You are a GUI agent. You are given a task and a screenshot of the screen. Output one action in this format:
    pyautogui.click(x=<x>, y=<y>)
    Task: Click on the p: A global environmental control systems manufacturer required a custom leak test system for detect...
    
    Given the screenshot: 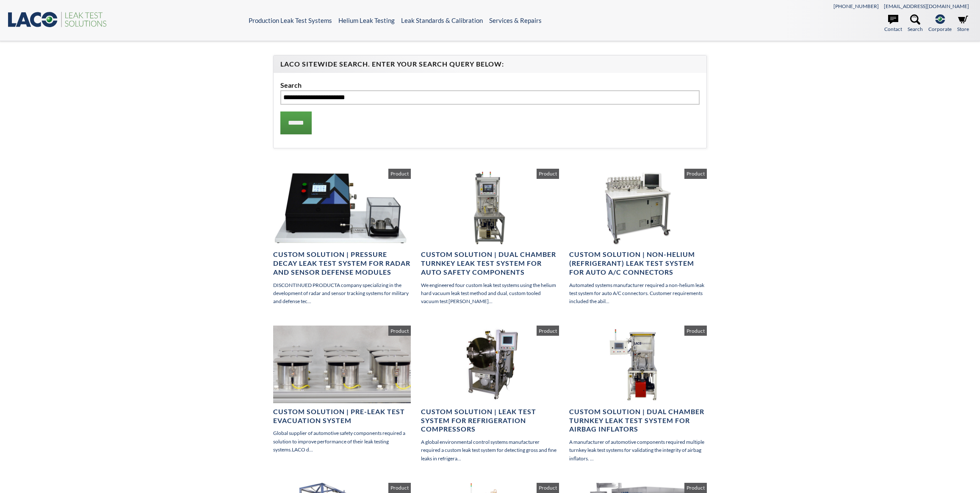 What is the action you would take?
    pyautogui.click(x=490, y=450)
    